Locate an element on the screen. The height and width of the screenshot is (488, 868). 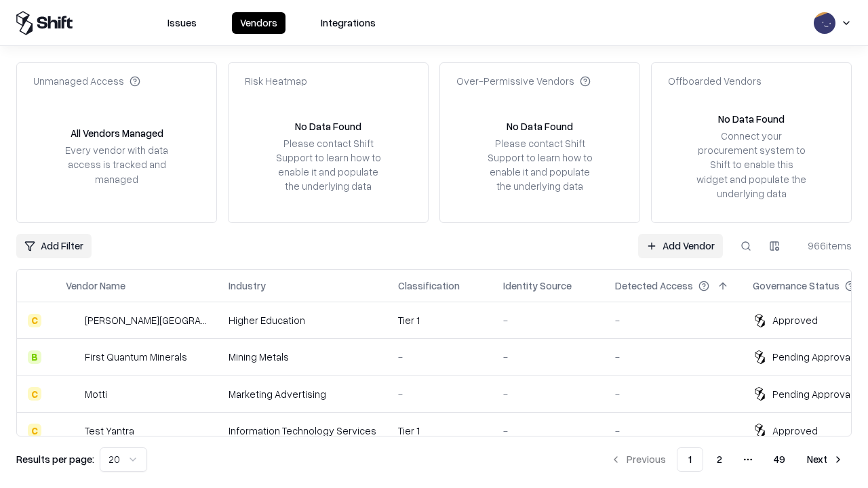
button: 2 is located at coordinates (720, 460).